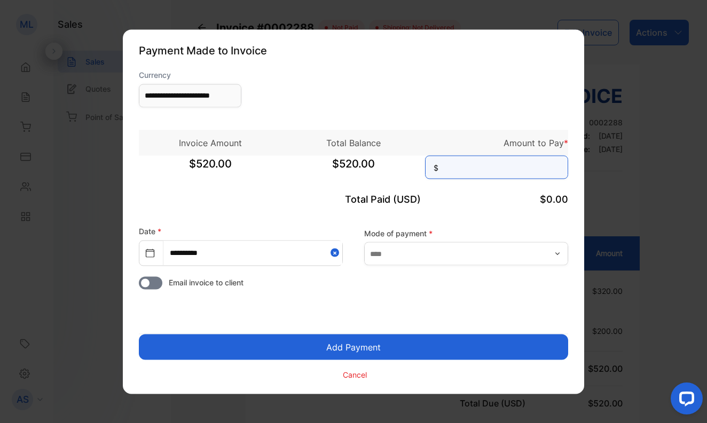 Image resolution: width=707 pixels, height=423 pixels. What do you see at coordinates (25, 20) in the screenshot?
I see `button: Open LiveChat chat widget` at bounding box center [25, 20].